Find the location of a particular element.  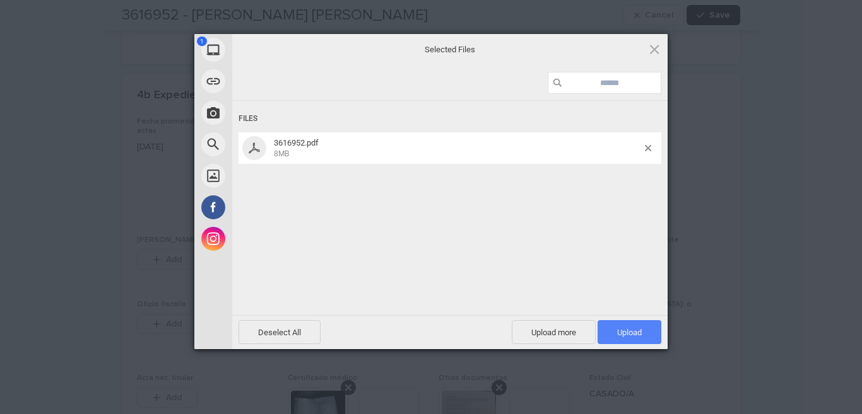

div: Take Photo is located at coordinates (270, 113).